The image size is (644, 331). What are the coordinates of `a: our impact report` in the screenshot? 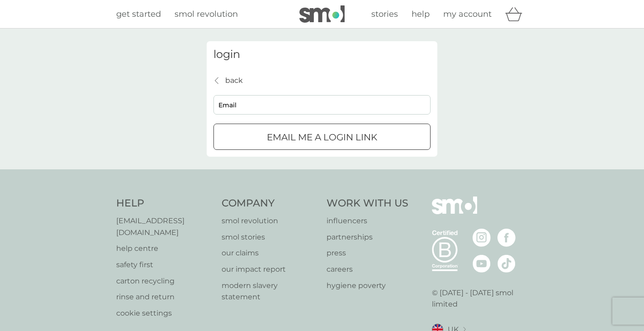 It's located at (270, 269).